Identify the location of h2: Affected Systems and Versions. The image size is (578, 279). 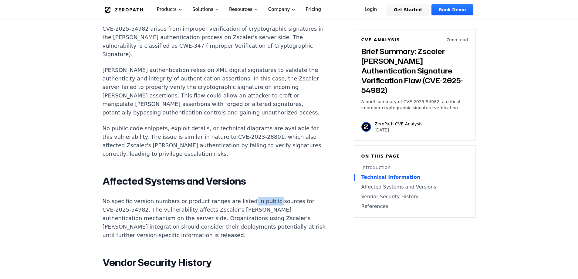
(216, 181).